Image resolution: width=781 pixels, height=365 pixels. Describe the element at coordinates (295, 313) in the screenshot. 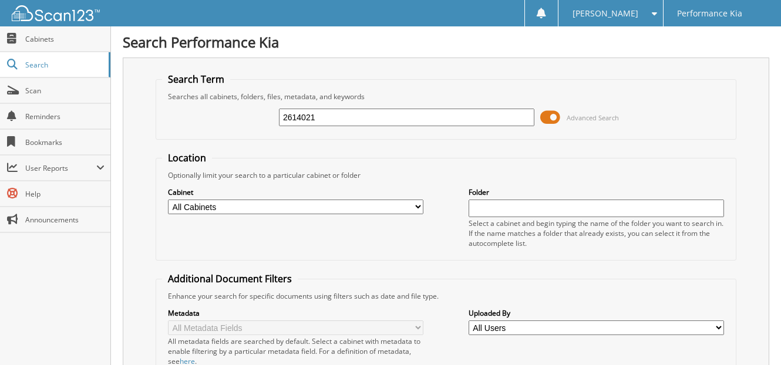

I see `label: Metadata` at that location.